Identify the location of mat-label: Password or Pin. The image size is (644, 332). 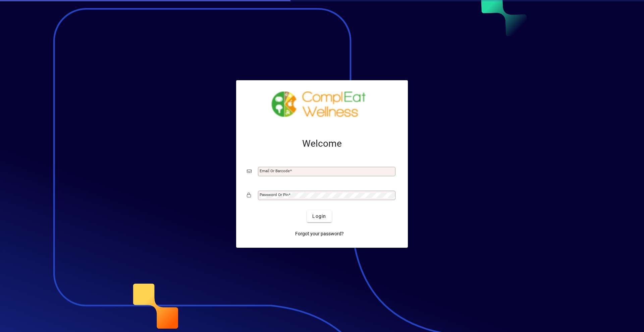
(274, 195).